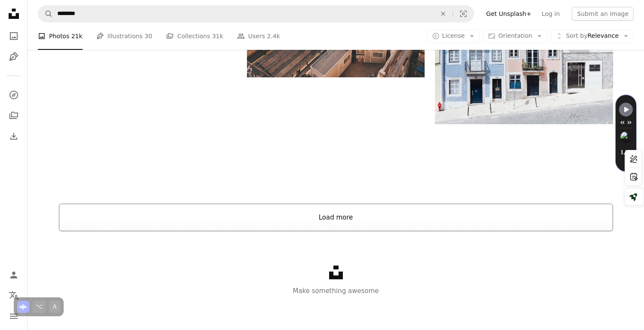  What do you see at coordinates (14, 36) in the screenshot?
I see `a: Photos` at bounding box center [14, 36].